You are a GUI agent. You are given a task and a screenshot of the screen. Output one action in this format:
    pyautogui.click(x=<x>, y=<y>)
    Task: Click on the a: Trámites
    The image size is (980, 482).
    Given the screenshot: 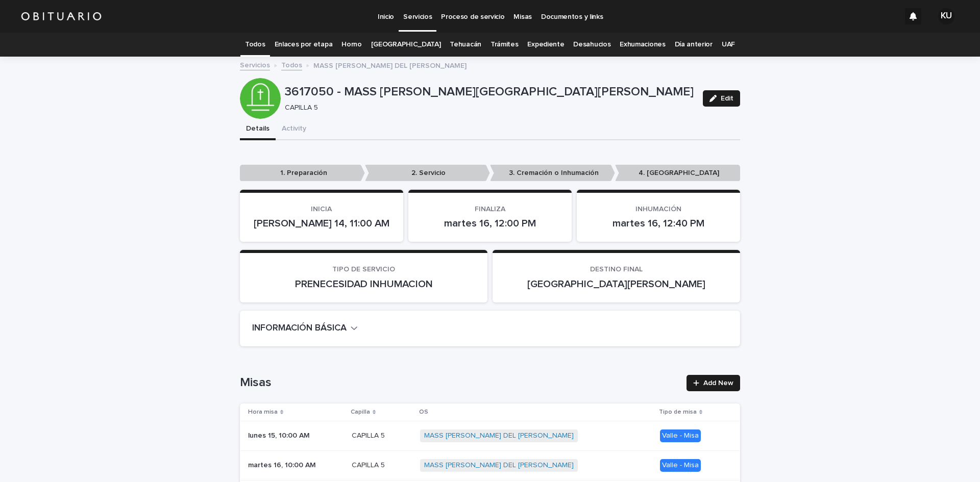 What is the action you would take?
    pyautogui.click(x=504, y=45)
    